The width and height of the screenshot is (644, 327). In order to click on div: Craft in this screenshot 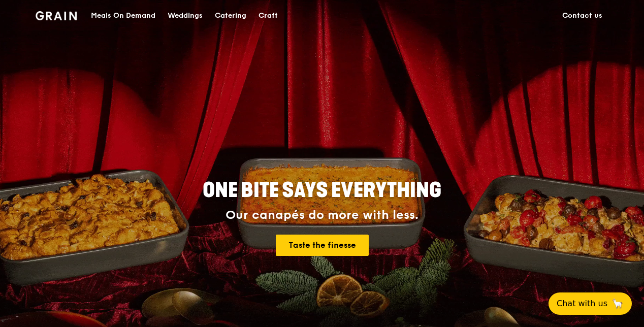, I will do `click(268, 16)`.